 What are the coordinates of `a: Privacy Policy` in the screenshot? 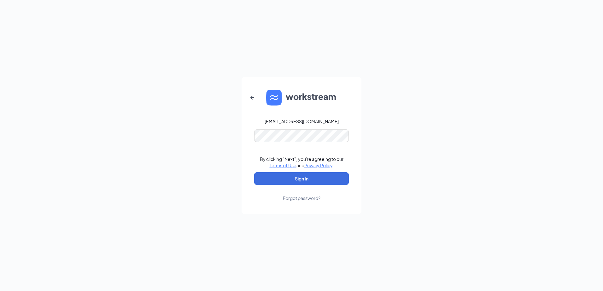 It's located at (318, 165).